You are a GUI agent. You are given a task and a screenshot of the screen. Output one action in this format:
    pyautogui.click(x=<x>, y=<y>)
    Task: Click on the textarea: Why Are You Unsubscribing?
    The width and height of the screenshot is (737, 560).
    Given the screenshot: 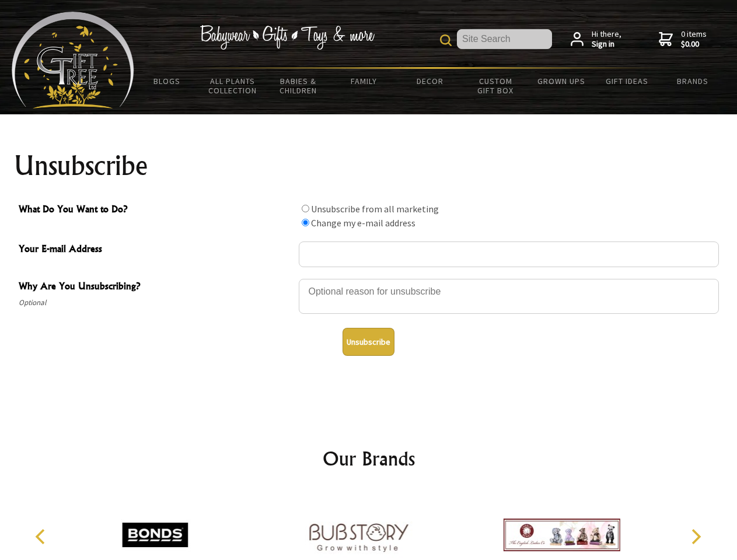 What is the action you would take?
    pyautogui.click(x=509, y=296)
    